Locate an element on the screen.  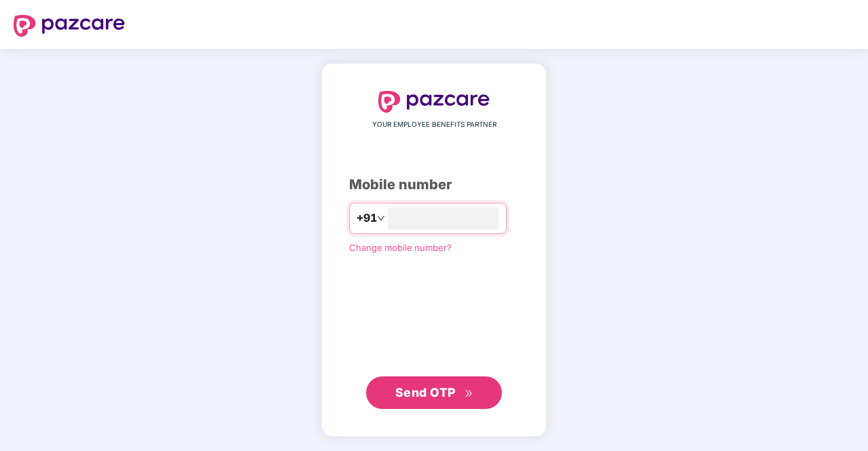
button: Send OTPdouble-right is located at coordinates (434, 393).